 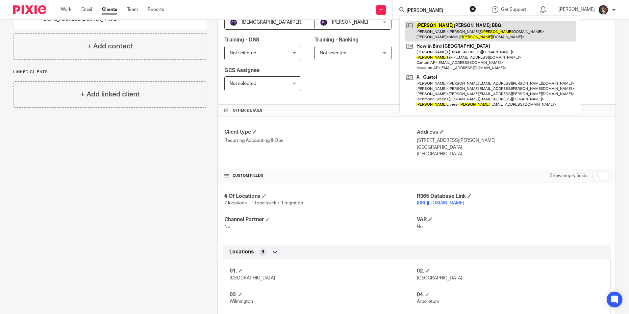 What do you see at coordinates (320, 219) in the screenshot?
I see `h4: Channel Partner` at bounding box center [320, 219].